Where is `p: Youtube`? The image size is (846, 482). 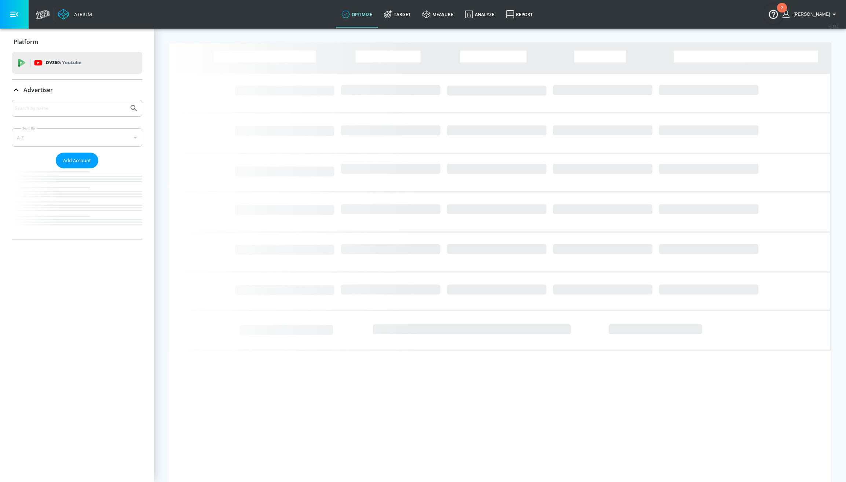 p: Youtube is located at coordinates (72, 62).